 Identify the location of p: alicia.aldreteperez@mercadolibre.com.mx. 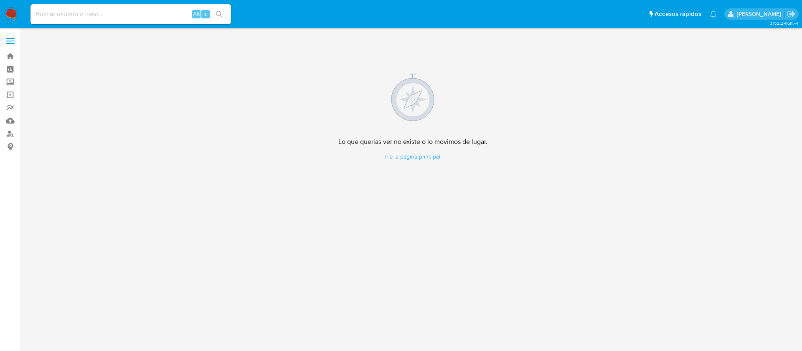
(760, 14).